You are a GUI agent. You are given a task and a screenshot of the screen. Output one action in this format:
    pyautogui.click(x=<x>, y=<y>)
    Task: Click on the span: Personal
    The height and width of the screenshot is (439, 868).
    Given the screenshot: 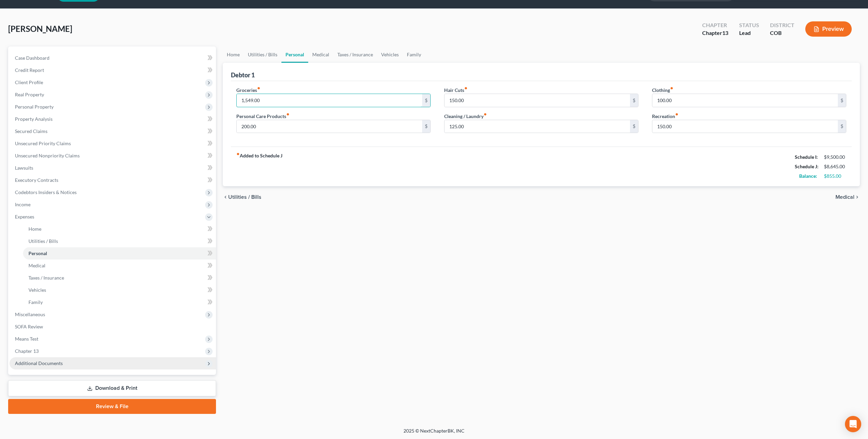 What is the action you would take?
    pyautogui.click(x=37, y=253)
    